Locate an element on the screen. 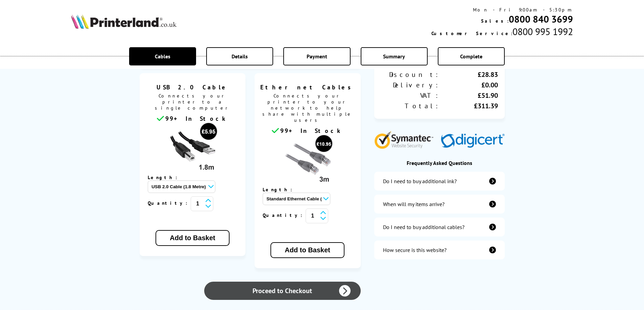 The width and height of the screenshot is (644, 310). div: Do I need to buy additional ink? is located at coordinates (420, 181).